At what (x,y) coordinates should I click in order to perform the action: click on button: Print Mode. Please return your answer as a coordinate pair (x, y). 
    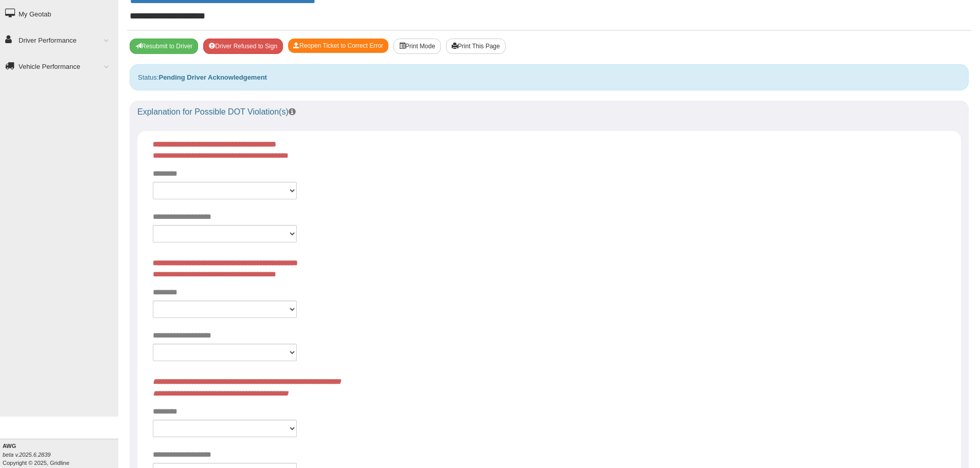
    Looking at the image, I should click on (418, 46).